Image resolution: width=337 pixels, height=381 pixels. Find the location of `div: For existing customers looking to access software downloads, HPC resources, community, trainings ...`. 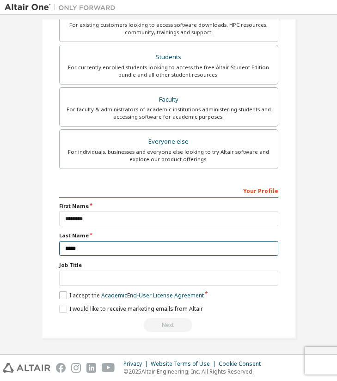

div: For existing customers looking to access software downloads, HPC resources, community, trainings ... is located at coordinates (169, 29).